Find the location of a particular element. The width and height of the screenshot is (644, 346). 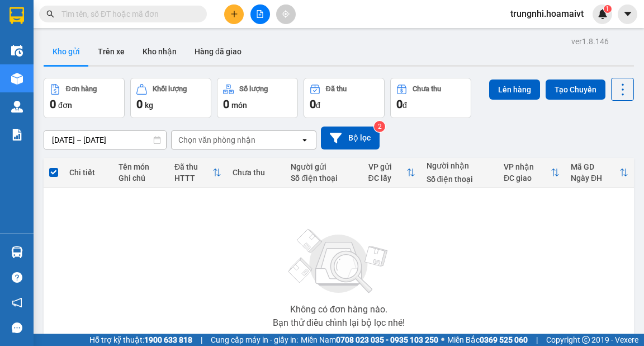

span: Hỗ trợ kỹ thuật: is located at coordinates (141, 339).